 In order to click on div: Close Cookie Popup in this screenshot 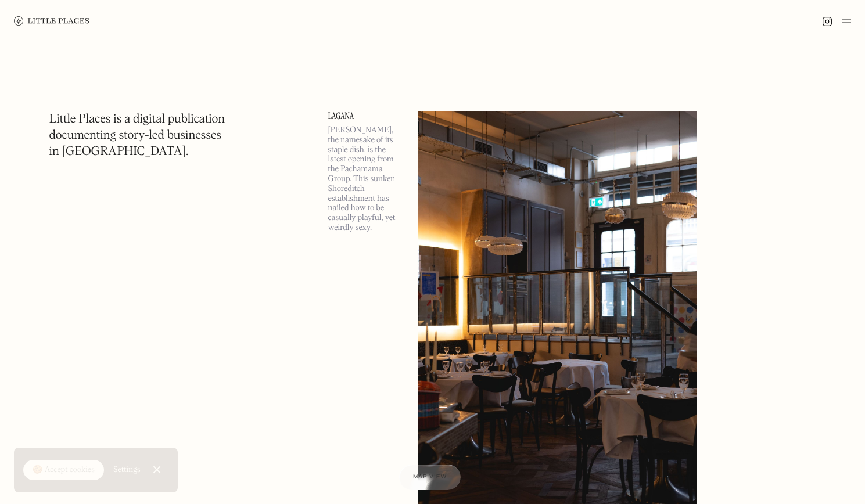, I will do `click(156, 470)`.